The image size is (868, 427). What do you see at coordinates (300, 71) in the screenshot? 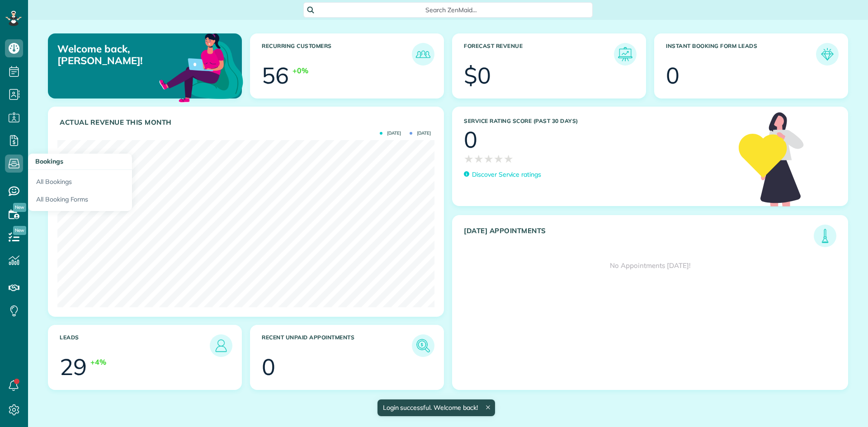
I see `div: +0%` at bounding box center [300, 71].